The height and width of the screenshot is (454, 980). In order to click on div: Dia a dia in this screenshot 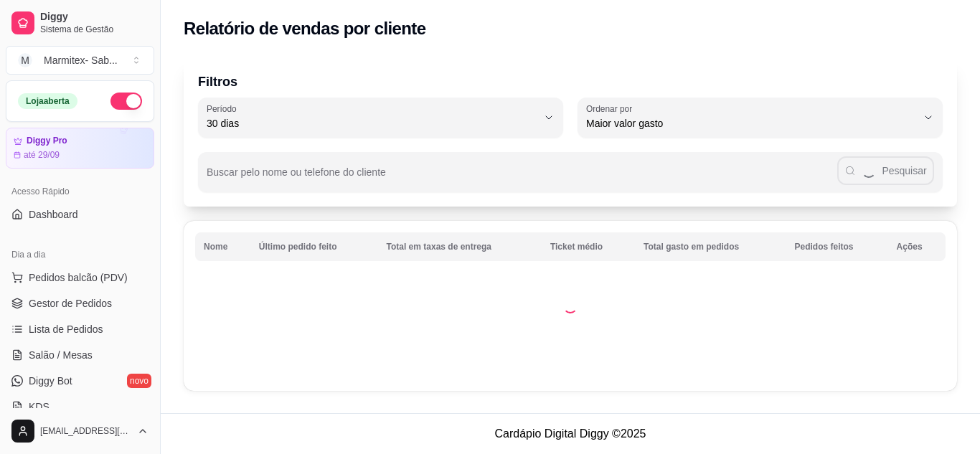, I will do `click(80, 255)`.